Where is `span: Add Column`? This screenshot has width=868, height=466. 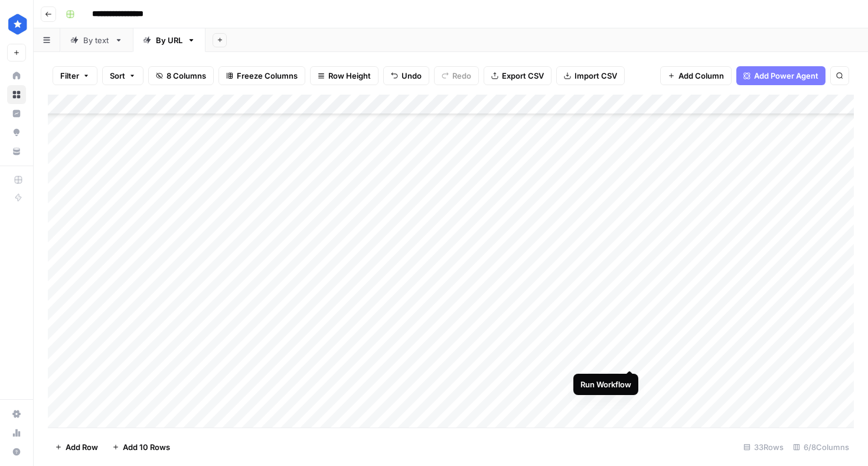
span: Add Column is located at coordinates (701, 76).